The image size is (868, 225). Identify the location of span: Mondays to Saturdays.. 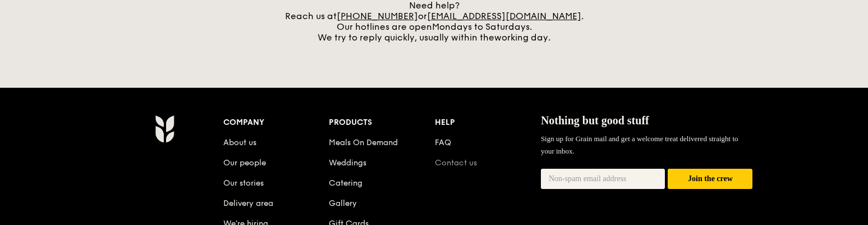
(482, 26).